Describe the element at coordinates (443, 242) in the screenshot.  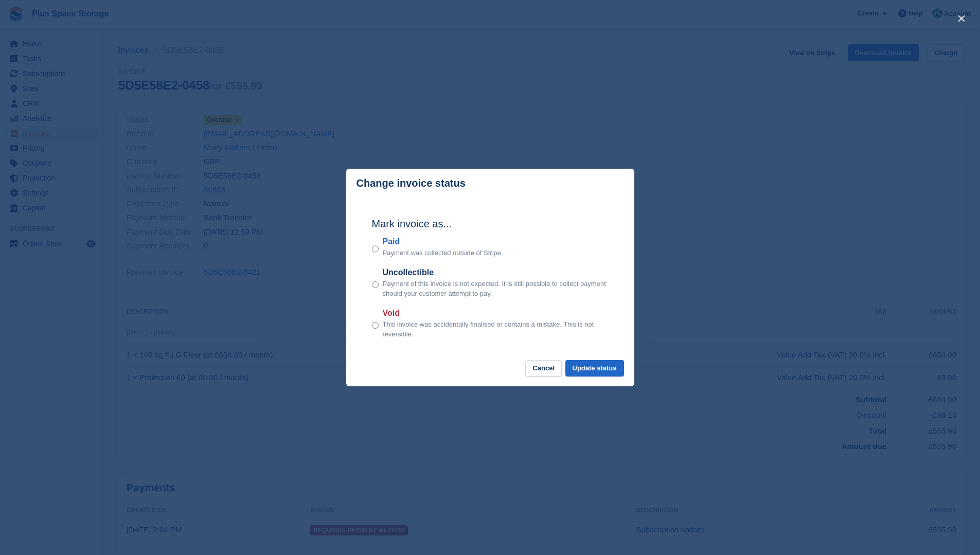
I see `label: Paid` at that location.